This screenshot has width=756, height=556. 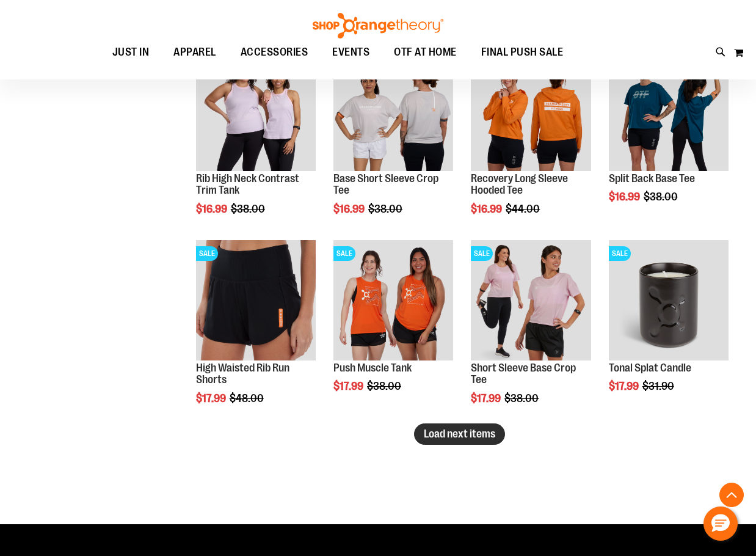 I want to click on a: Split Back Base TeeSALE, so click(x=668, y=111).